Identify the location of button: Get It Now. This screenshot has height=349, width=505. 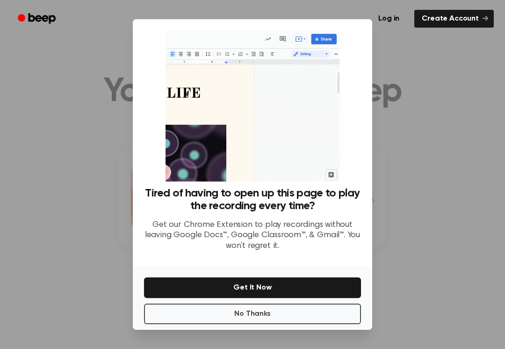
(253, 288).